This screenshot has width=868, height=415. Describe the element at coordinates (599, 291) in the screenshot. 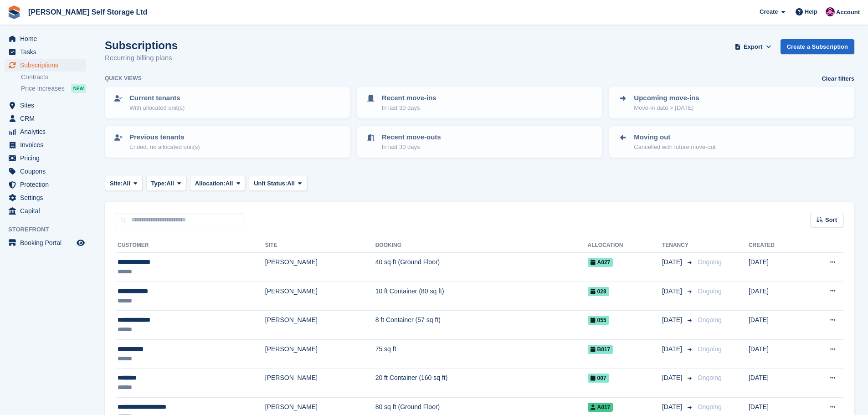

I see `span: 028` at that location.